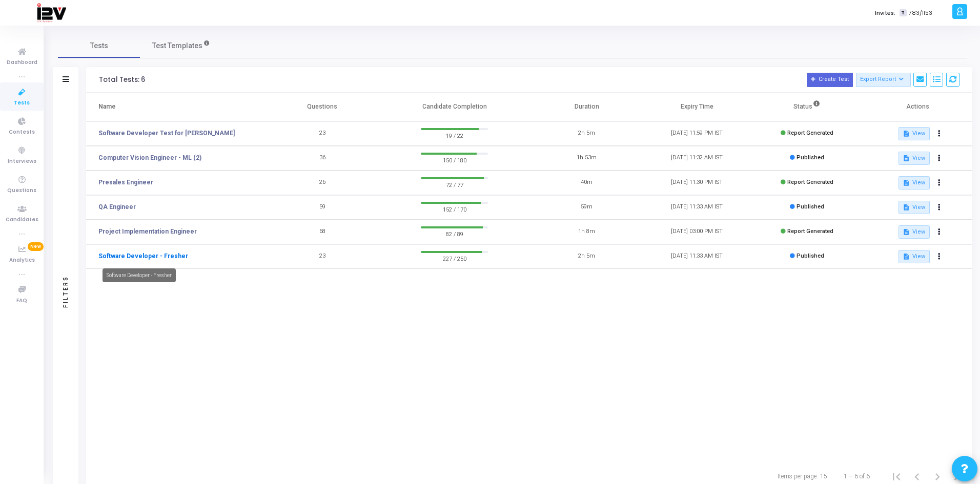 This screenshot has width=980, height=484. I want to click on img: logo, so click(51, 13).